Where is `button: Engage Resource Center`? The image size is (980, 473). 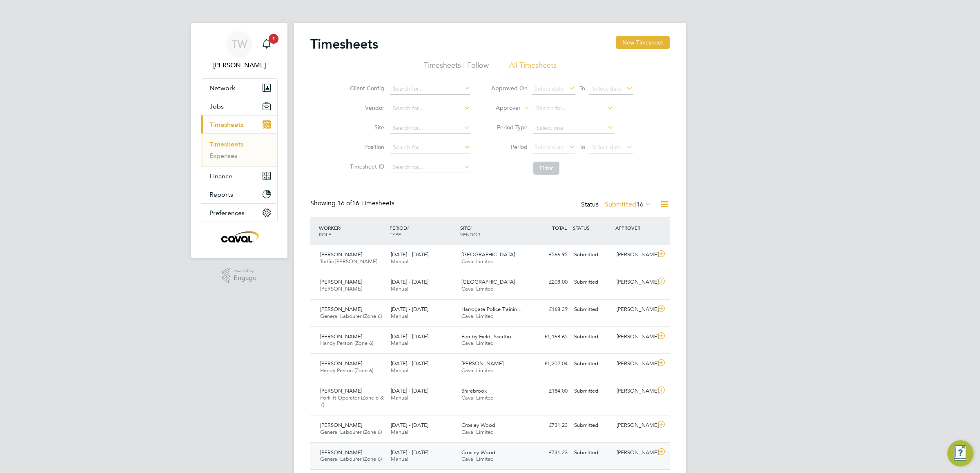 button: Engage Resource Center is located at coordinates (960, 453).